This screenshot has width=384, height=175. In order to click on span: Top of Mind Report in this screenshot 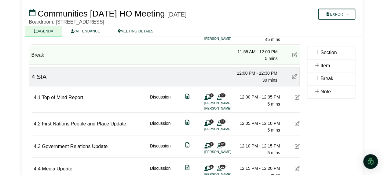, I will do `click(62, 97)`.